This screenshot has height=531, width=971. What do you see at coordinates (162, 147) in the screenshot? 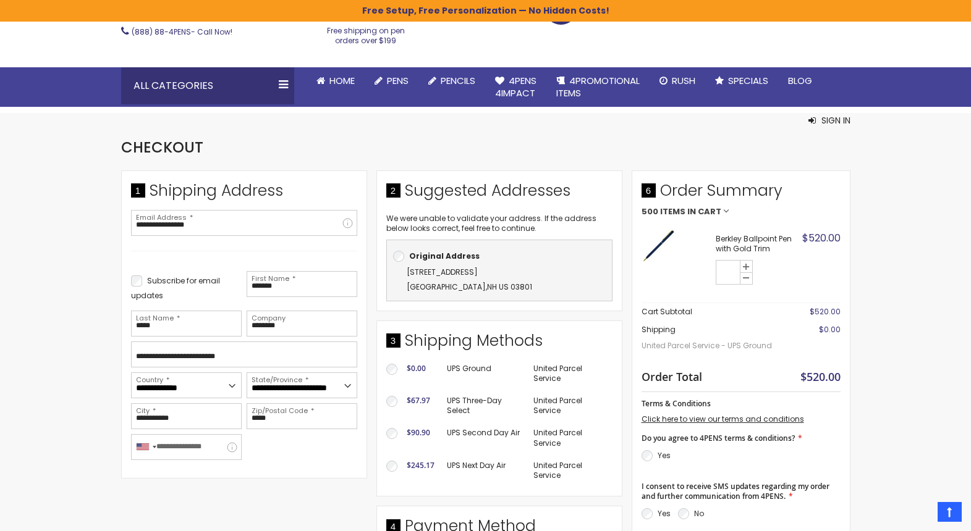
I see `span: Checkout` at bounding box center [162, 147].